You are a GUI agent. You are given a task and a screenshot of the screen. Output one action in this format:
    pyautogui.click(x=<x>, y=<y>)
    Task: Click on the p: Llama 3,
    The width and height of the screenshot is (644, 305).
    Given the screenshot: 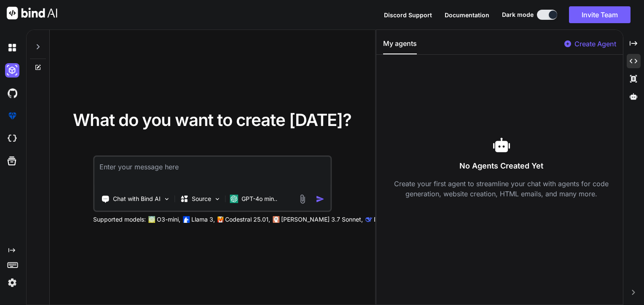 What is the action you would take?
    pyautogui.click(x=203, y=219)
    